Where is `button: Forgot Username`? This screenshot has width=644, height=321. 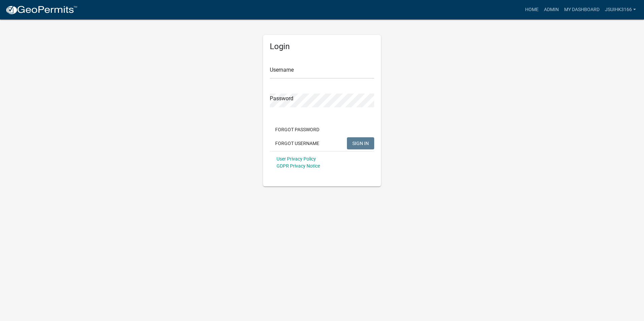
button: Forgot Username is located at coordinates (297, 143).